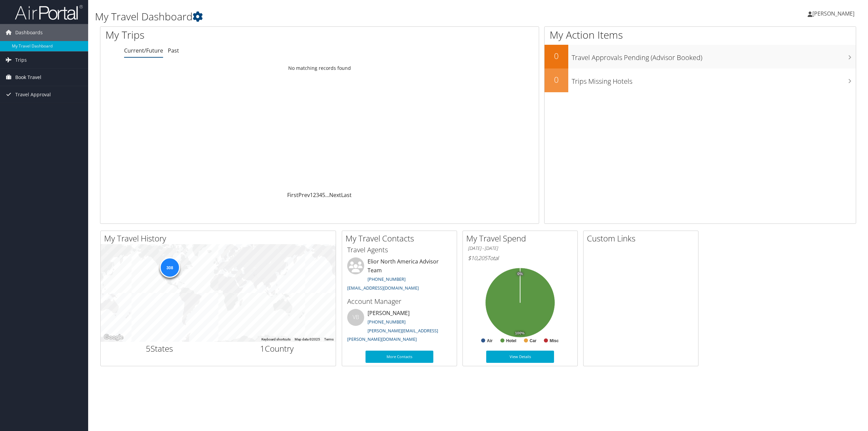 Image resolution: width=868 pixels, height=431 pixels. What do you see at coordinates (478, 258) in the screenshot?
I see `span: $10,205` at bounding box center [478, 258].